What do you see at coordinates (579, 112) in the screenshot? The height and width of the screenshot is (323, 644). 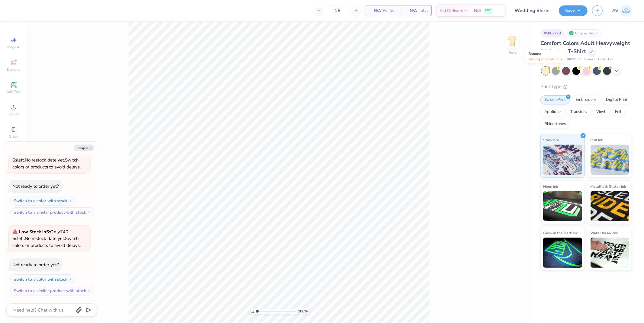 I see `div: Transfers` at bounding box center [579, 112].